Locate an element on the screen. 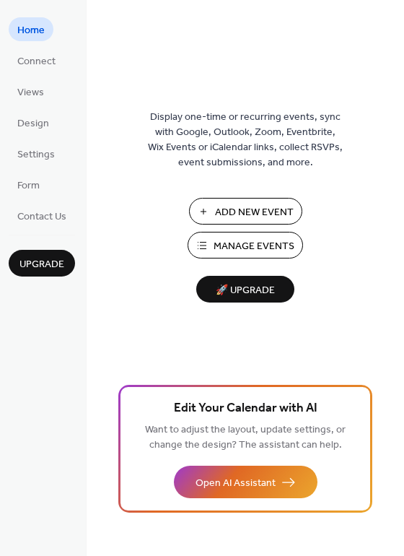 This screenshot has width=404, height=556. span: Connect is located at coordinates (36, 61).